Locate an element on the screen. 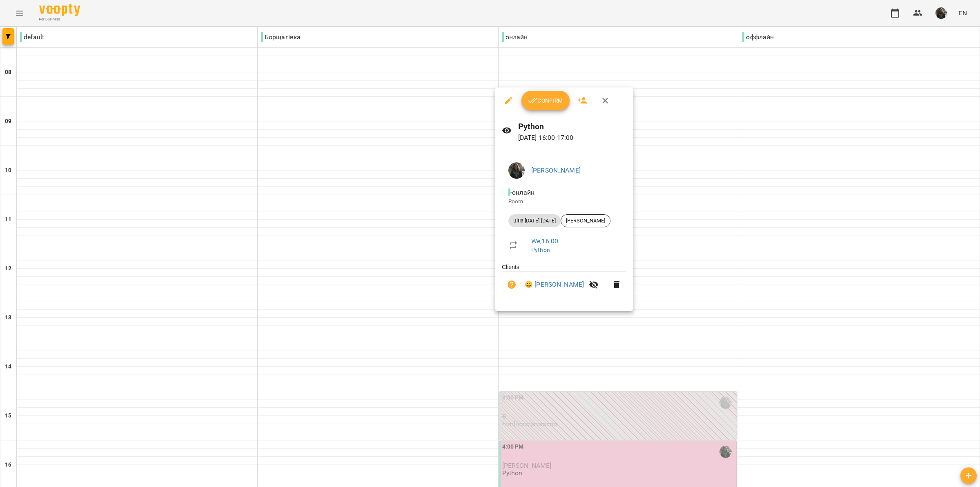 The image size is (980, 487). button: Confirm is located at coordinates (546, 101).